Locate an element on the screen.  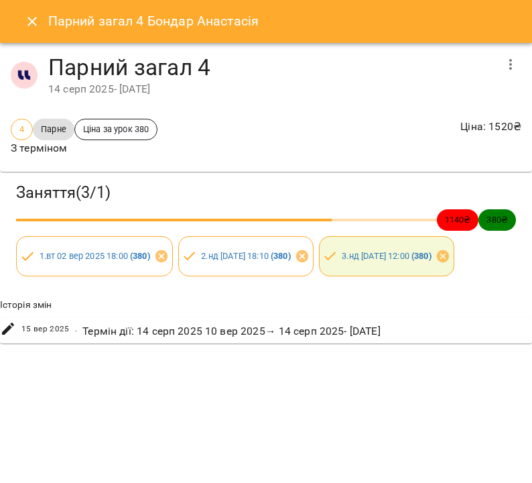
p: Ціна : 1520 ₴ is located at coordinates (491, 127).